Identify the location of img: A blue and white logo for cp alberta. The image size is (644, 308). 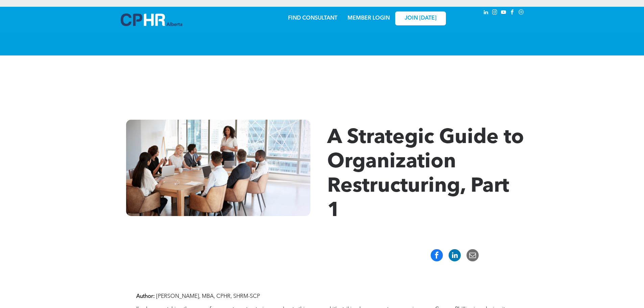
(151, 20).